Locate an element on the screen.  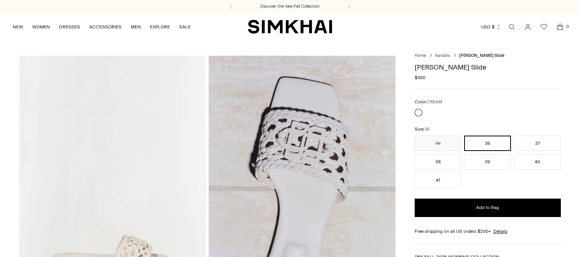
a: Open cart modal is located at coordinates (560, 27).